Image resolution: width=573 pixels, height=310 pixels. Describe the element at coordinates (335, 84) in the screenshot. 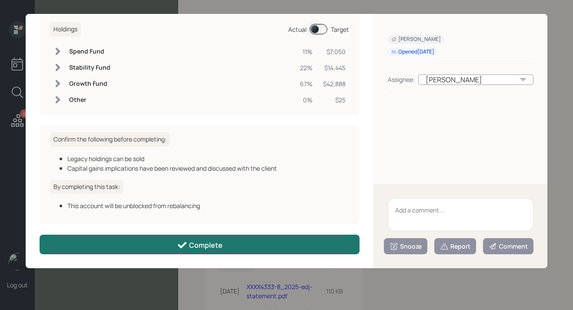

I see `div: $42,888` at that location.